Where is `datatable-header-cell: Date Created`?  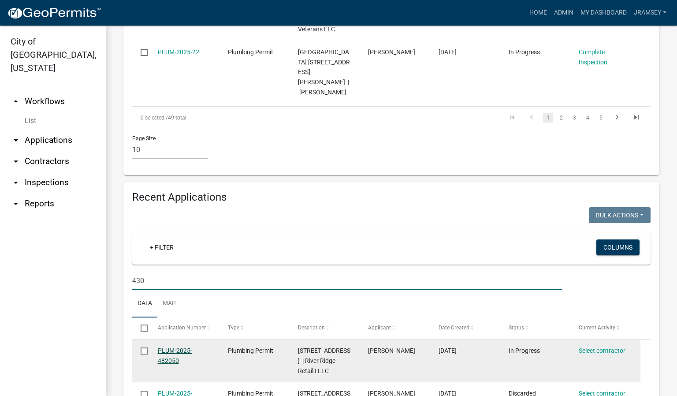
datatable-header-cell: Date Created is located at coordinates (464, 328).